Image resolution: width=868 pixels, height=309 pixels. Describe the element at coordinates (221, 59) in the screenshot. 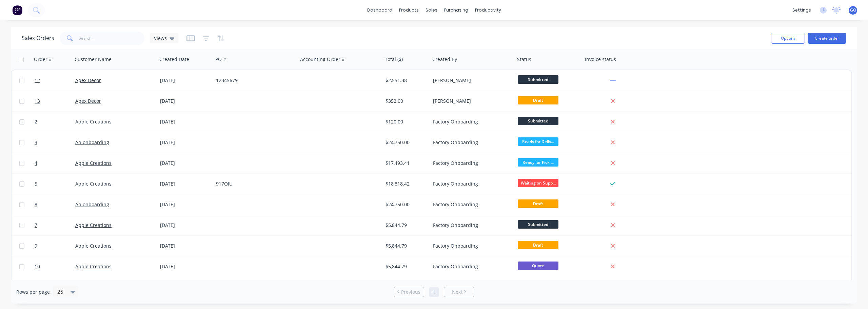

I see `div: PO #` at that location.